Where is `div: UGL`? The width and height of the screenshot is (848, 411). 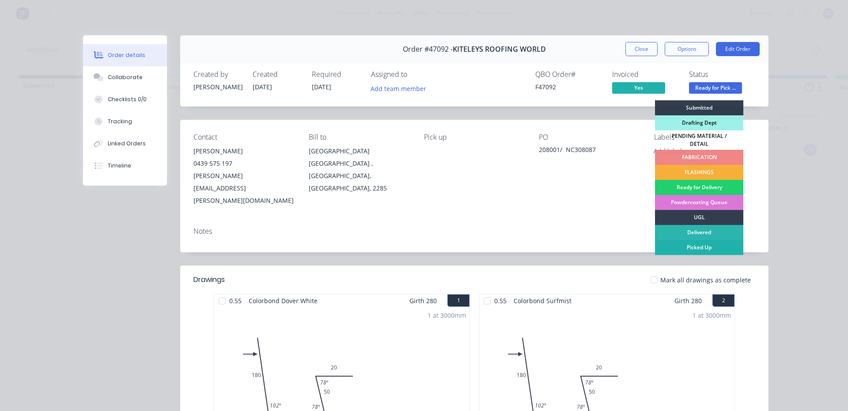
div: UGL is located at coordinates (699, 217).